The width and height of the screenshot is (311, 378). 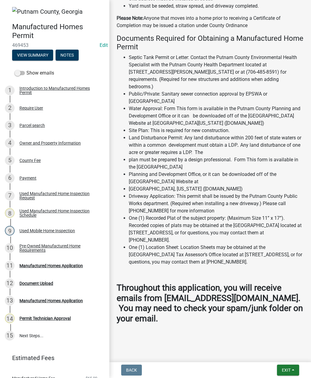 What do you see at coordinates (33, 55) in the screenshot?
I see `button: View Summary` at bounding box center [33, 55].